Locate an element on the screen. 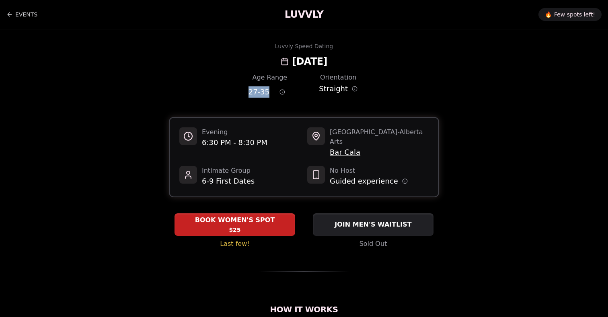  button: Orientation information is located at coordinates (355, 89).